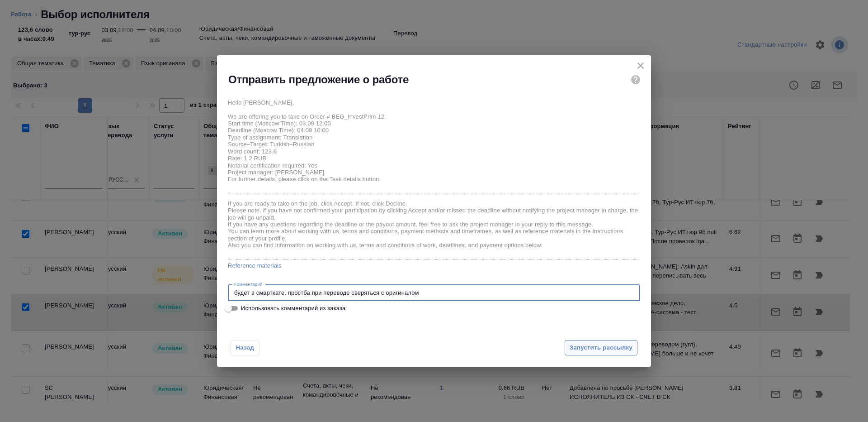 The image size is (868, 422). What do you see at coordinates (318, 79) in the screenshot?
I see `h2: Отправить предложение о работе` at bounding box center [318, 79].